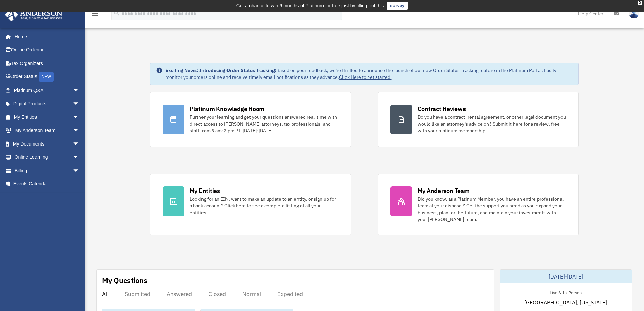  Describe the element at coordinates (221, 71) in the screenshot. I see `strong: Exciting News: Introducing Order Status Tracking!` at that location.